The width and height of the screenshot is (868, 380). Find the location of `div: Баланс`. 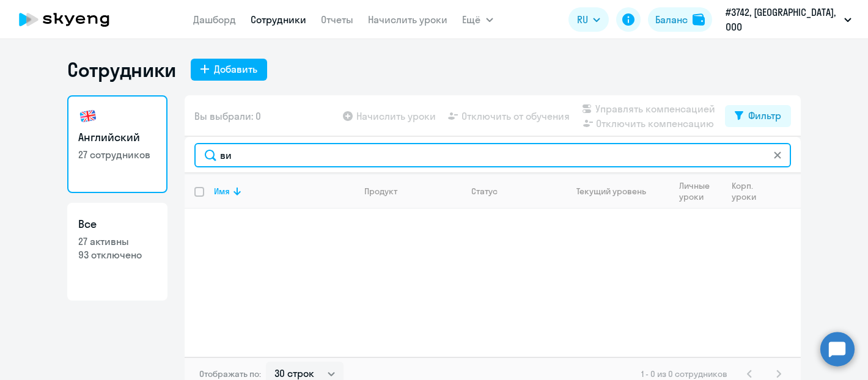

div: Баланс is located at coordinates (671, 20).